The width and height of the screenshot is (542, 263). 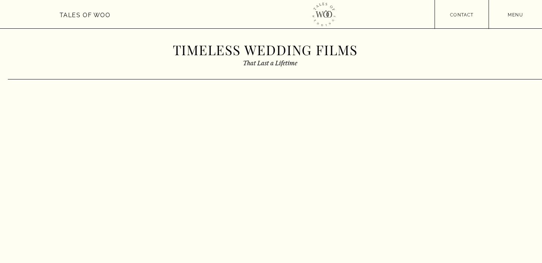 I want to click on nav: contact, so click(x=462, y=14).